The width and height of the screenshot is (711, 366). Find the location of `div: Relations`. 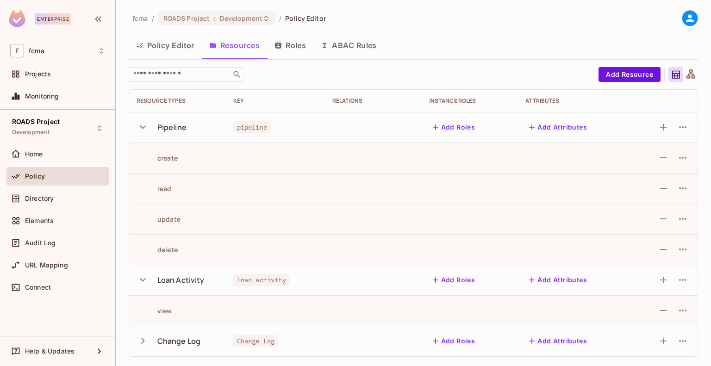

div: Relations is located at coordinates (373, 101).